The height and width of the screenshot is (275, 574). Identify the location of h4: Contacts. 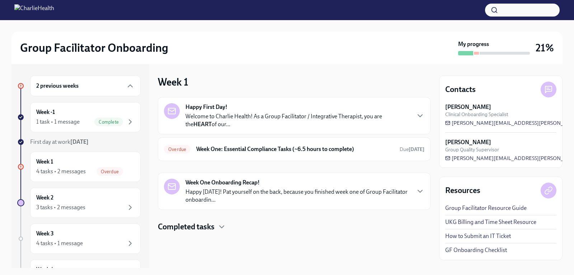
(460, 89).